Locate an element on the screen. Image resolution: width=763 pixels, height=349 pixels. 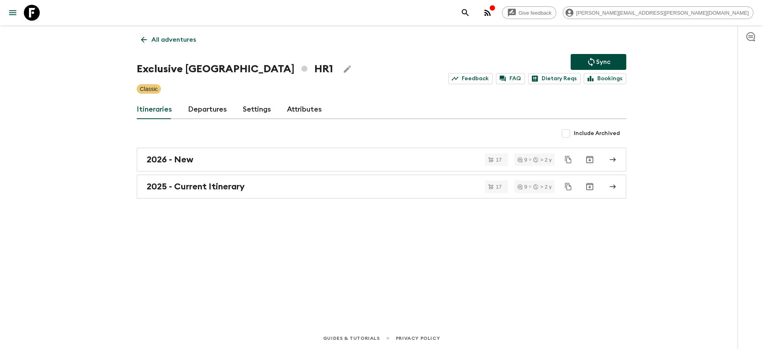
p: Classic is located at coordinates (149, 89).